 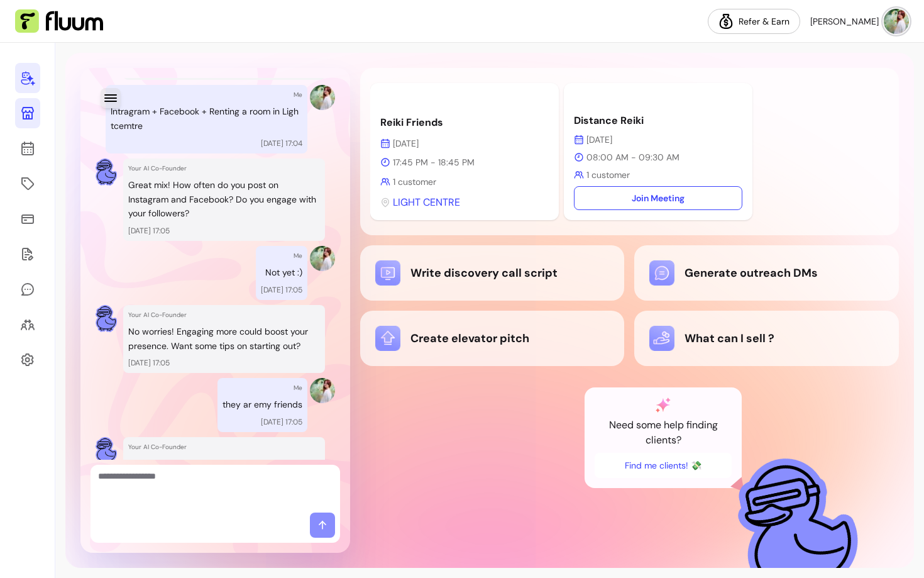 What do you see at coordinates (262, 405) in the screenshot?
I see `p: they ar emy friends` at bounding box center [262, 405].